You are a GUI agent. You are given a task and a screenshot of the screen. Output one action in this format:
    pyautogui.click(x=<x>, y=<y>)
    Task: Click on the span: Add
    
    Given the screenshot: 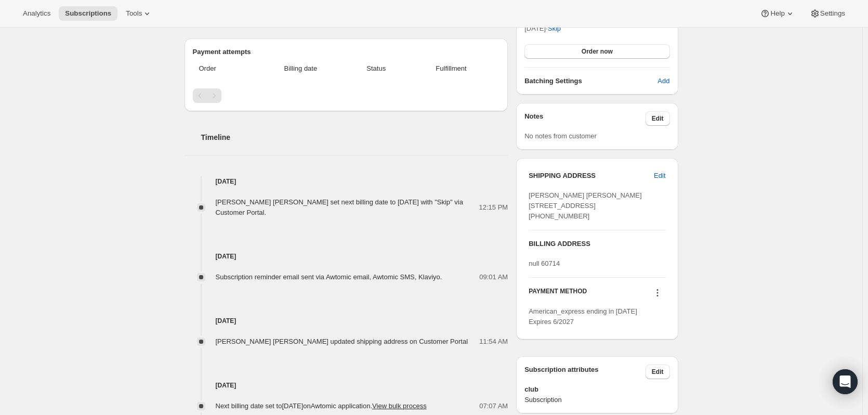 What is the action you would take?
    pyautogui.click(x=663, y=81)
    